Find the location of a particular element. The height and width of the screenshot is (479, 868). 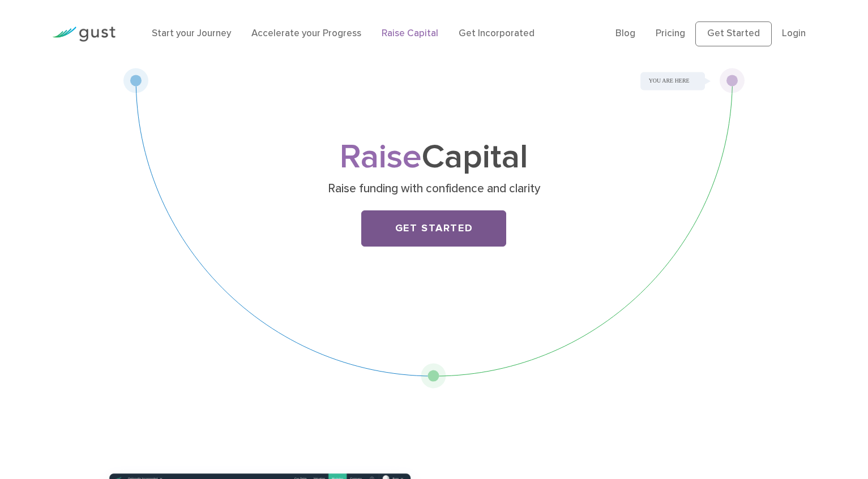

a: Login is located at coordinates (794, 33).